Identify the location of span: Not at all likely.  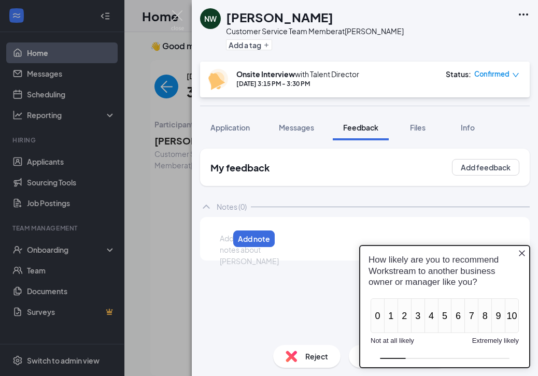
(41, 104).